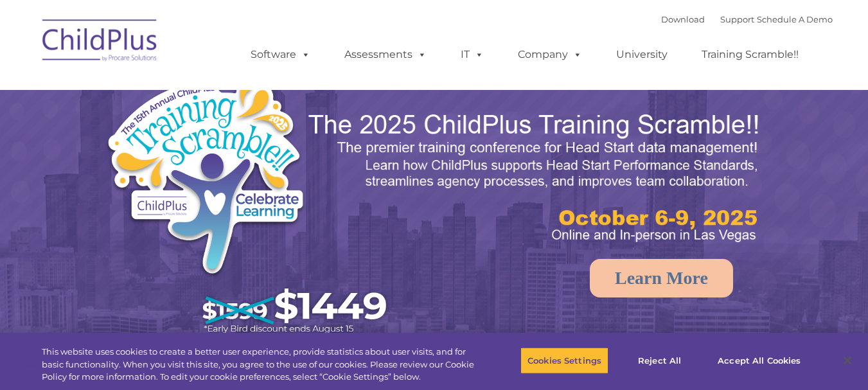 Image resolution: width=868 pixels, height=390 pixels. Describe the element at coordinates (280, 55) in the screenshot. I see `a: Software` at that location.